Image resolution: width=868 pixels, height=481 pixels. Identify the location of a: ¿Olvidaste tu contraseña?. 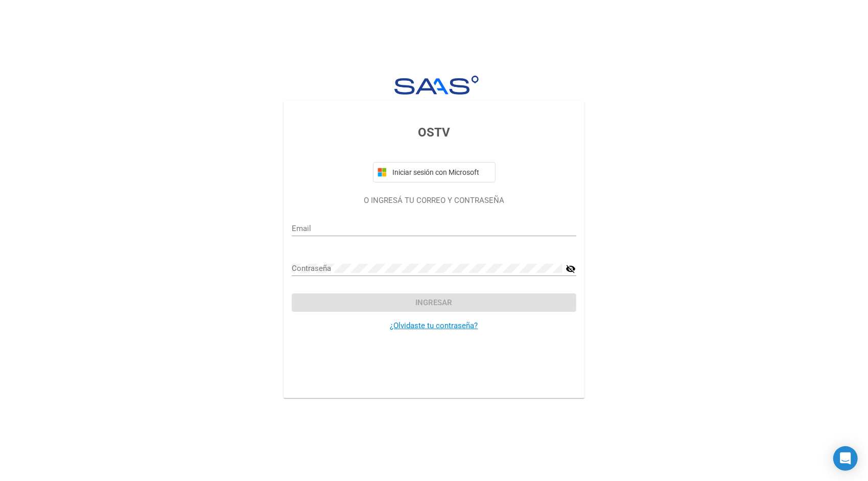
(434, 326).